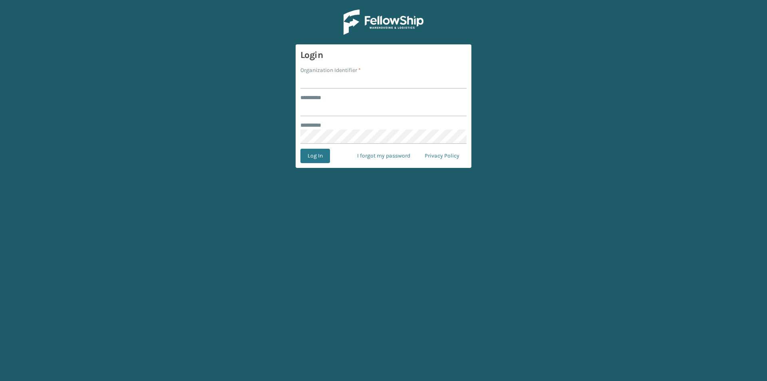 This screenshot has height=381, width=767. I want to click on a: I forgot my password, so click(384, 156).